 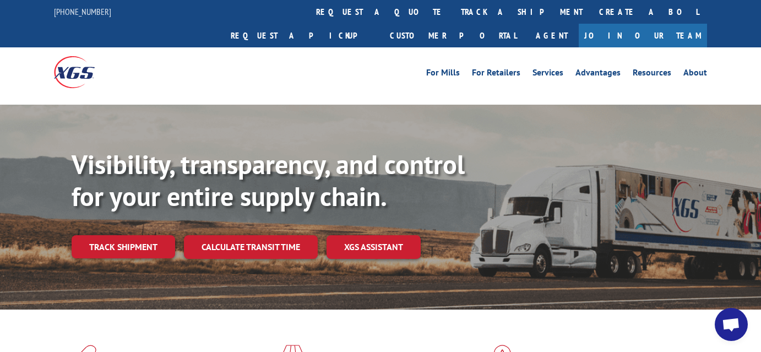 I want to click on a: Track shipment, so click(x=123, y=247).